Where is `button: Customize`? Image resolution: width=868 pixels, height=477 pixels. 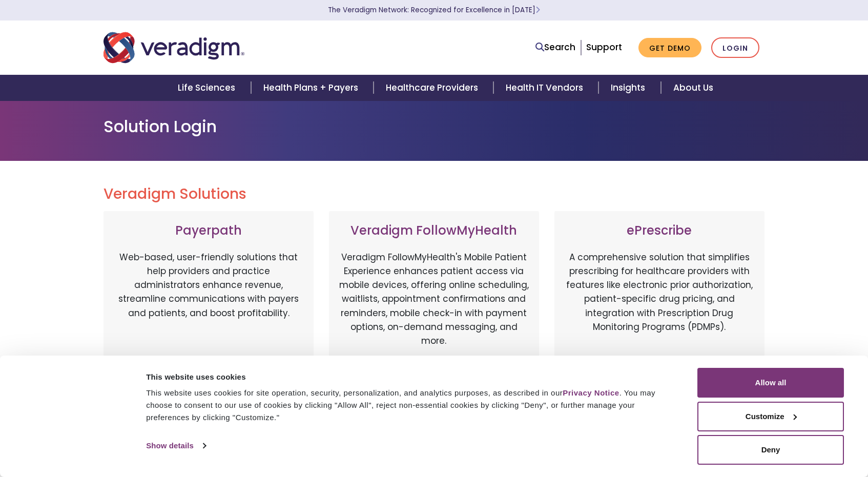
button: Customize is located at coordinates (771, 416).